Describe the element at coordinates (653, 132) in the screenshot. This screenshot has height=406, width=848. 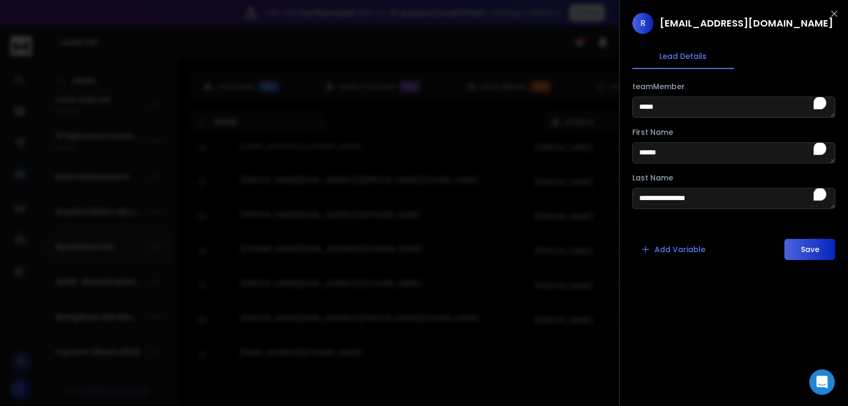
I see `label: First Name` at that location.